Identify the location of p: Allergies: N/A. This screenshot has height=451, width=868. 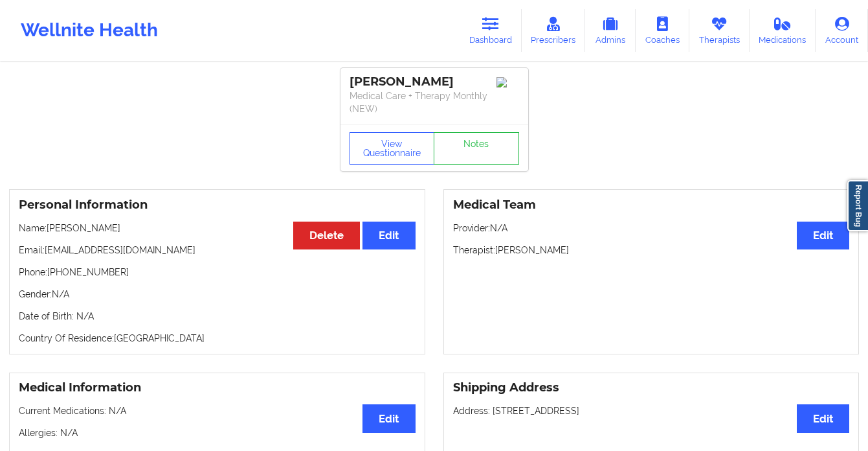
(217, 432).